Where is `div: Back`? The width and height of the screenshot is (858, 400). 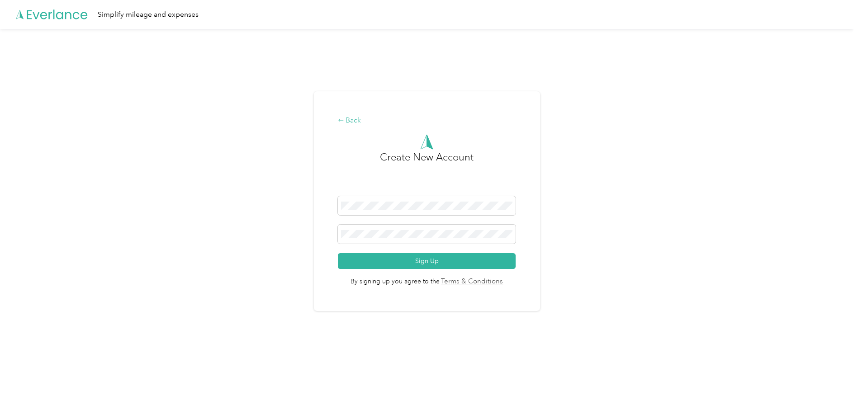
div: Back is located at coordinates (427, 121).